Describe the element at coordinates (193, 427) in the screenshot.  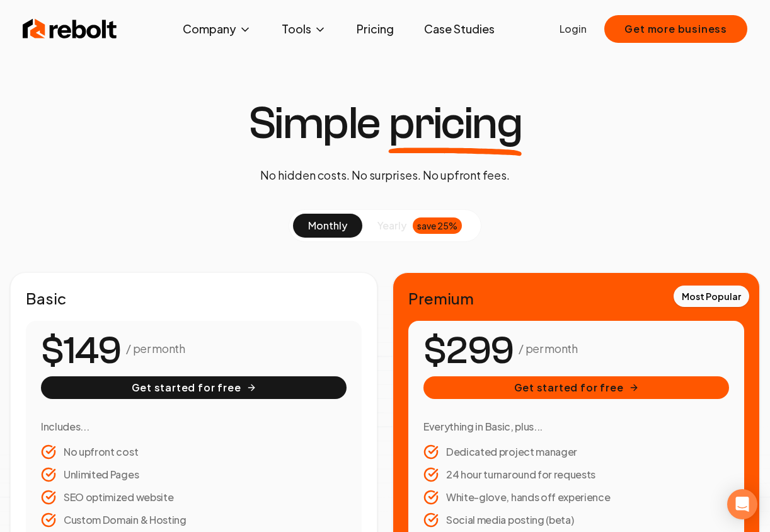
I see `h3: Includes...` at that location.